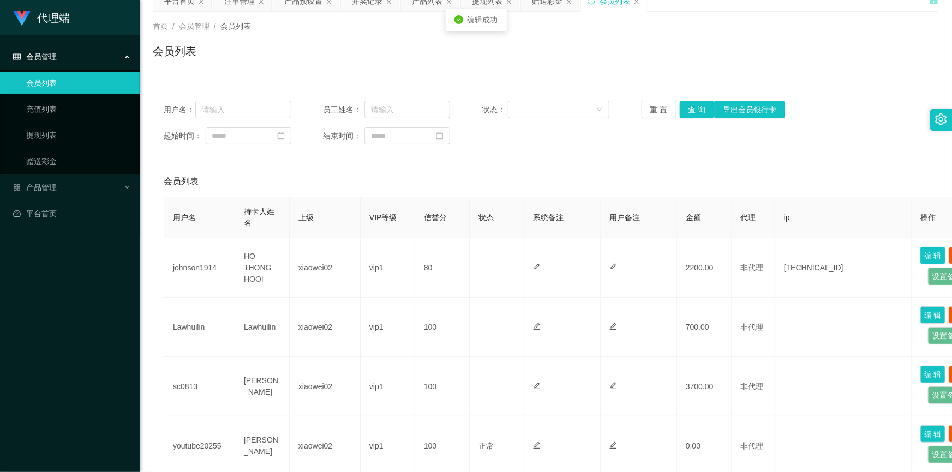 The height and width of the screenshot is (472, 952). What do you see at coordinates (486, 446) in the screenshot?
I see `span: 正常` at bounding box center [486, 446].